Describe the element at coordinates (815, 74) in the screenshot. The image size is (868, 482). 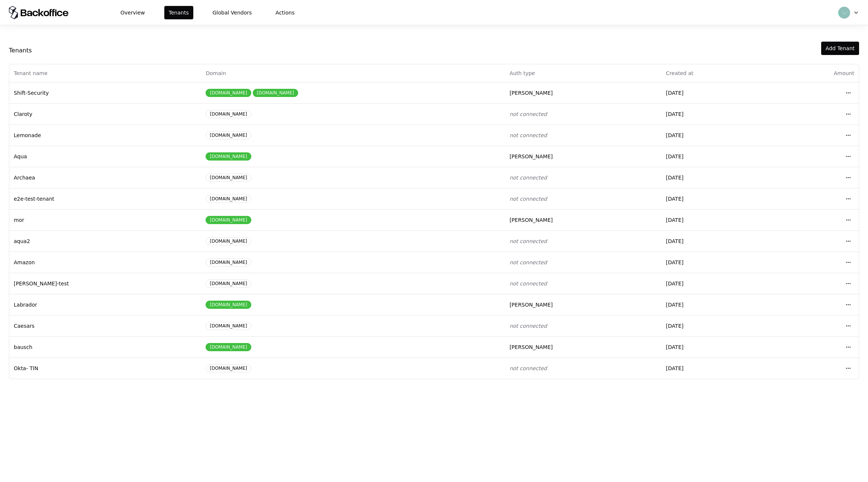
I see `th: Amount` at that location.